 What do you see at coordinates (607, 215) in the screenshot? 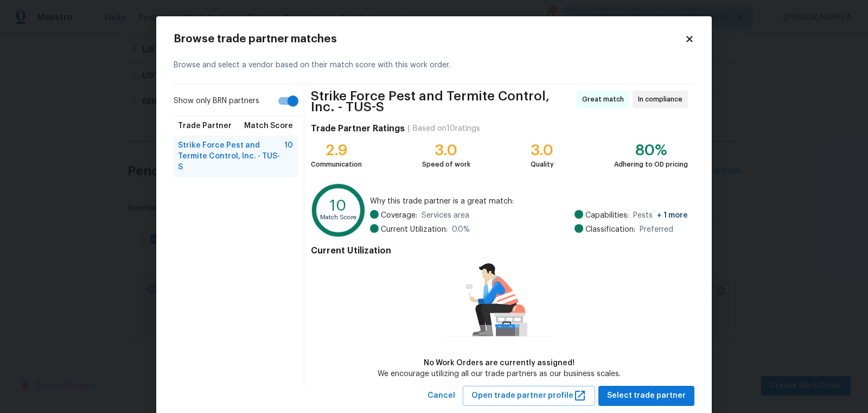
I see `span: Capabilities:` at bounding box center [607, 215].